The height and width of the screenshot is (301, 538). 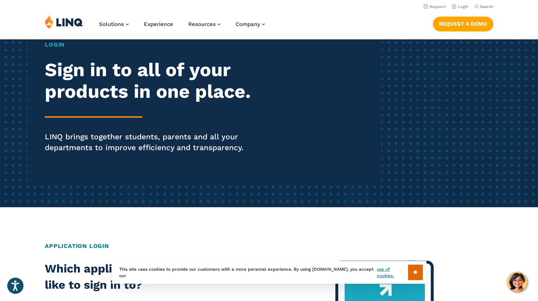 I want to click on p: LINQ brings together students, parents and all your departments to improve efficiency and transpa..., so click(x=149, y=142).